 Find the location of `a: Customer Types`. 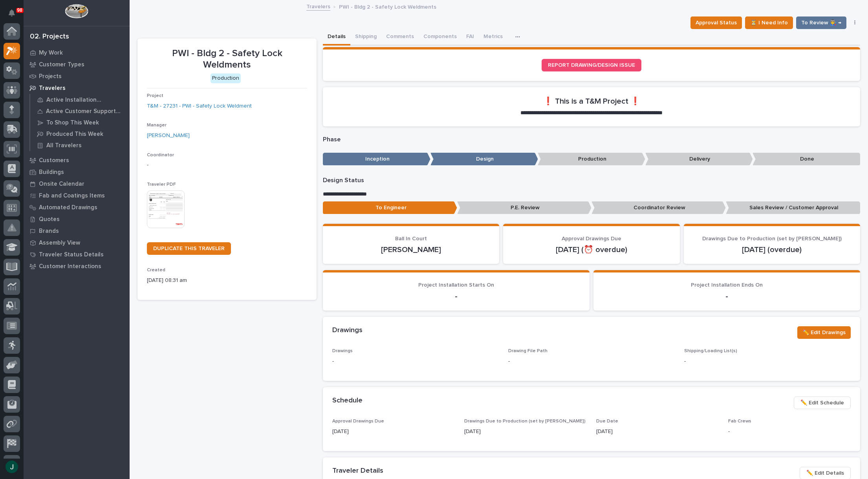

a: Customer Types is located at coordinates (77, 64).